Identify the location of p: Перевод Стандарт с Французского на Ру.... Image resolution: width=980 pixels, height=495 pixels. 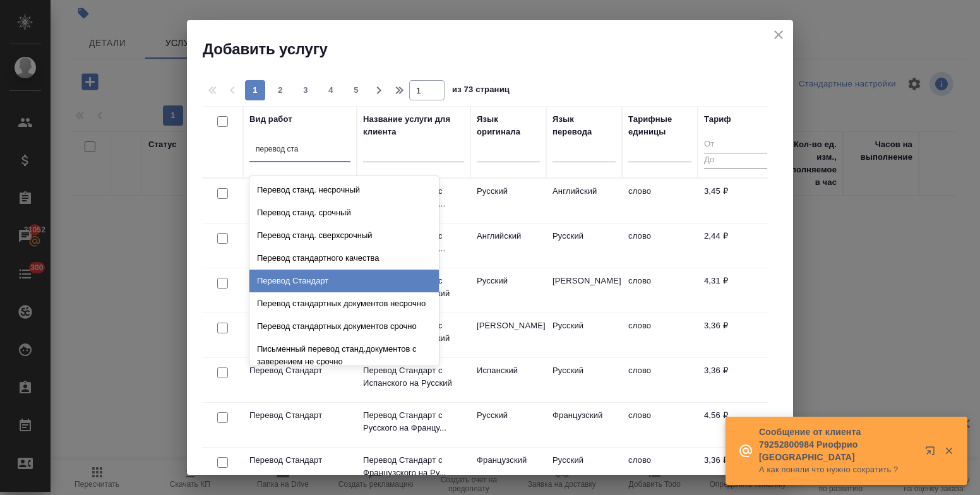
(414, 466).